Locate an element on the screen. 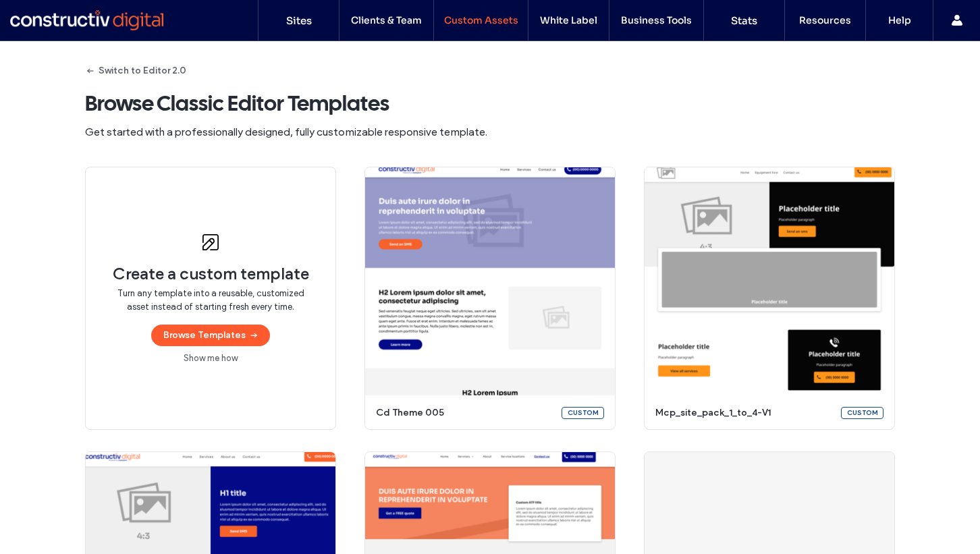 The image size is (980, 554). label: Clients & Team is located at coordinates (386, 21).